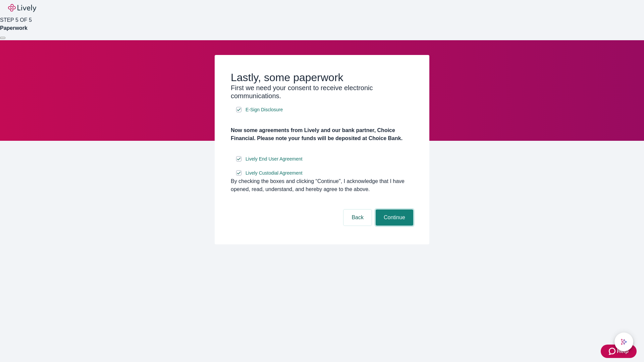 Image resolution: width=644 pixels, height=362 pixels. I want to click on img: Lively, so click(22, 8).